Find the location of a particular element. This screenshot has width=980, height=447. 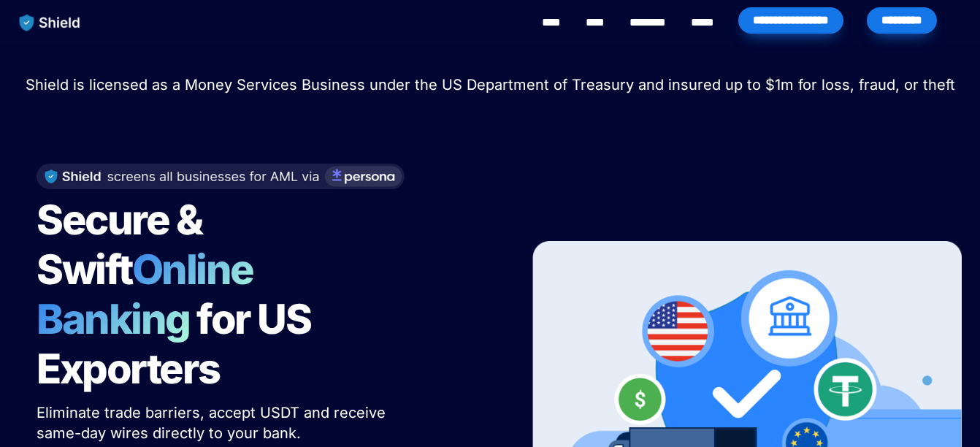

img: website logo is located at coordinates (50, 23).